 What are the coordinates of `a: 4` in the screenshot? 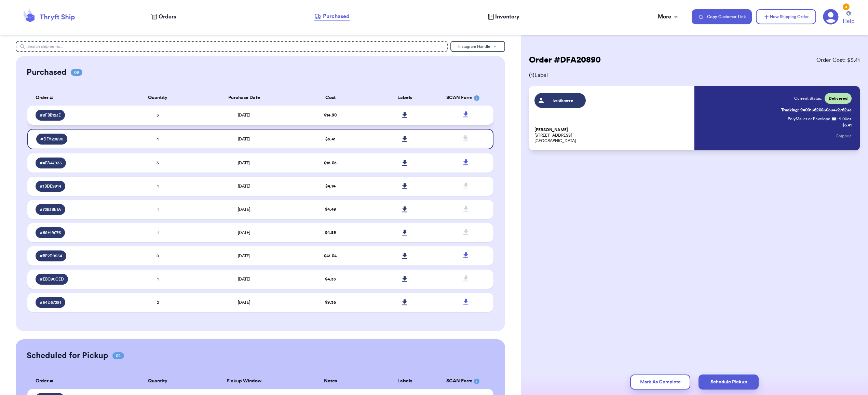 It's located at (831, 17).